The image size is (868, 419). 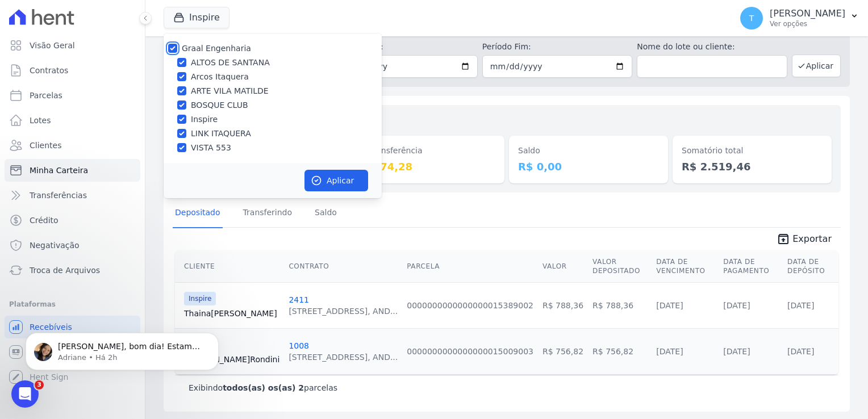 I want to click on span: 3, so click(x=39, y=385).